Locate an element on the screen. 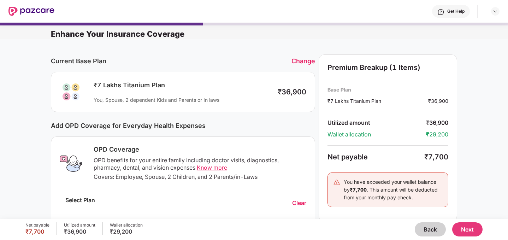  img: svg+xml;base64,PHN2ZyBpZD0iSGVscC0zMngzMiIgeG1sbnM9Imh0dHA6Ly93d3cudzMub3JnLzIwMDAvc3ZnIiB3aWR0aD... is located at coordinates (441, 12).